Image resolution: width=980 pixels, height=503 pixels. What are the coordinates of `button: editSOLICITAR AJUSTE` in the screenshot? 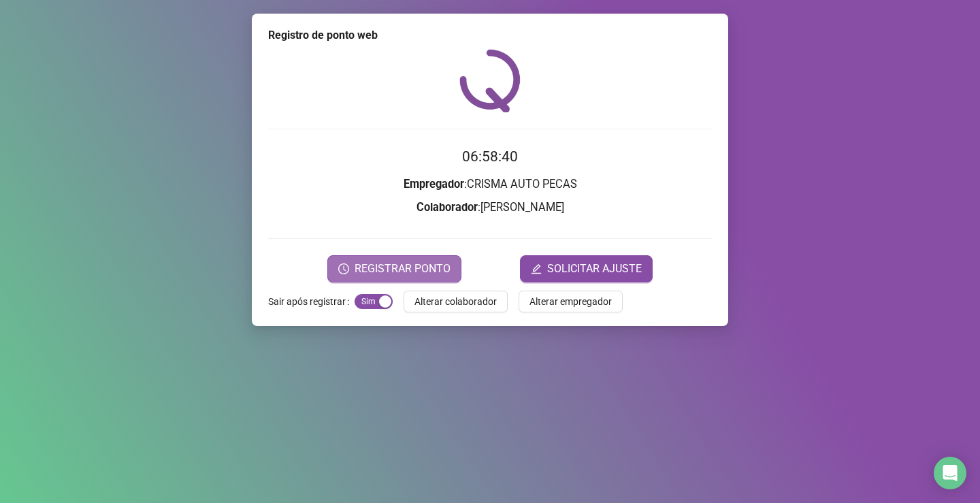 It's located at (586, 269).